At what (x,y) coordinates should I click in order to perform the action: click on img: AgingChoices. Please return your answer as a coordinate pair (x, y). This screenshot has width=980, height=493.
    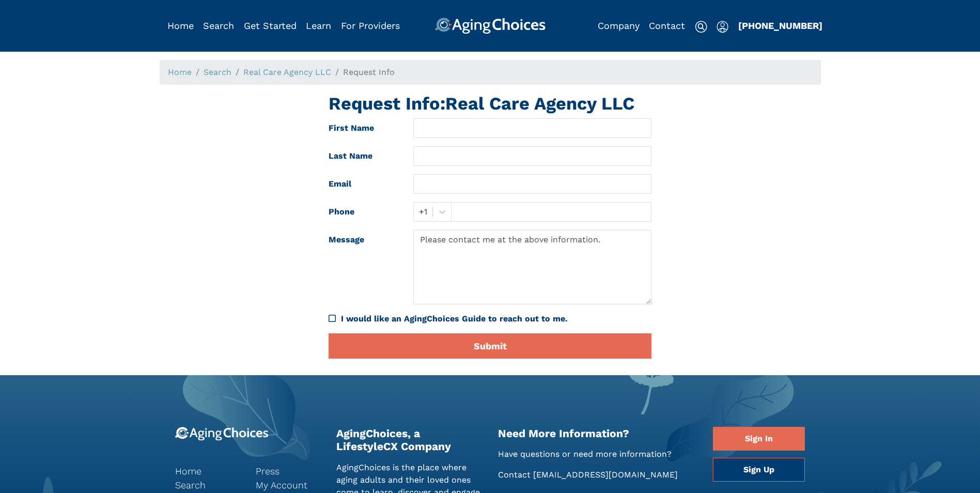
    Looking at the image, I should click on (490, 26).